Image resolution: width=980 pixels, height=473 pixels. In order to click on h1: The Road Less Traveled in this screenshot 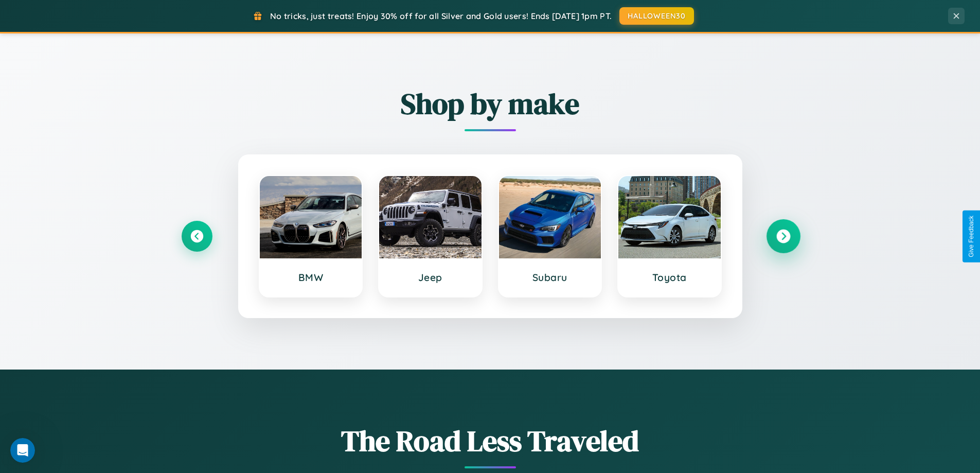, I will do `click(490, 441)`.